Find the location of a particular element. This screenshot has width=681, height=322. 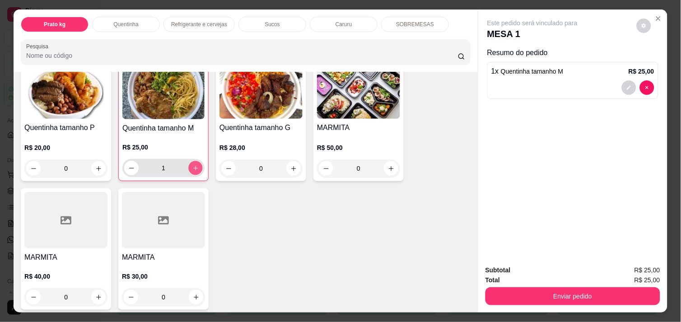

strong: Total is located at coordinates (493, 280).